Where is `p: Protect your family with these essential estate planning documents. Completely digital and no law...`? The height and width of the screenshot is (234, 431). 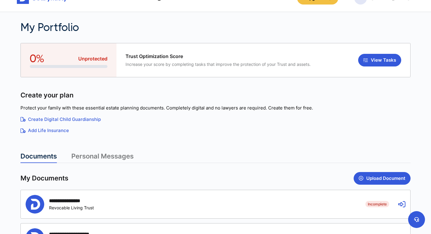
p: Protect your family with these essential estate planning documents. Completely digital and no law... is located at coordinates (216, 108).